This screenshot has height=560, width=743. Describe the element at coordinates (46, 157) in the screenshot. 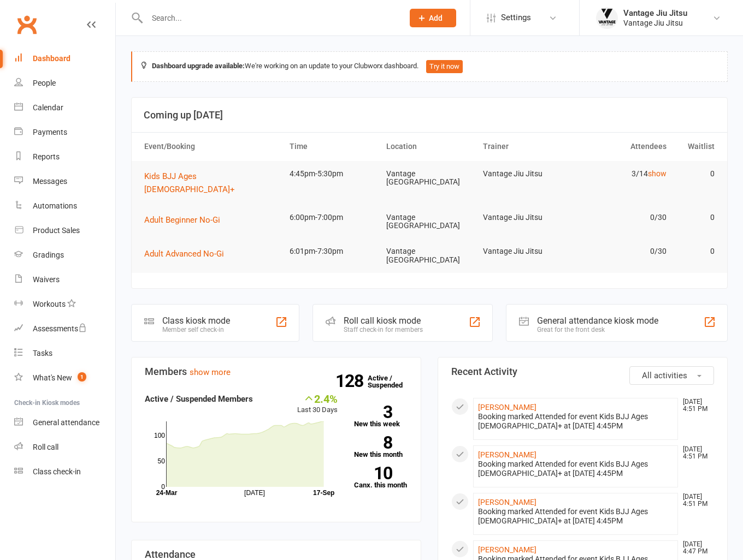

I see `div: Reports` at that location.